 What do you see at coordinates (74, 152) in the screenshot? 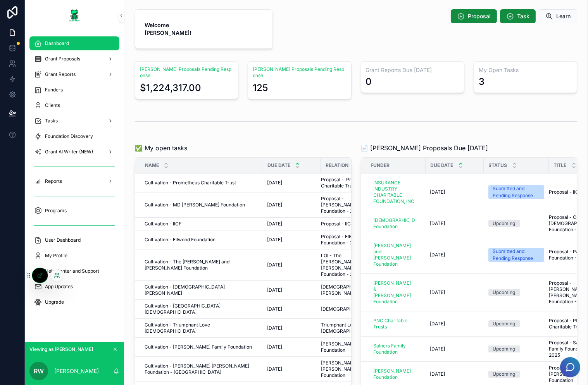
I see `a: Grant AI Writer (NEW)` at bounding box center [74, 152].